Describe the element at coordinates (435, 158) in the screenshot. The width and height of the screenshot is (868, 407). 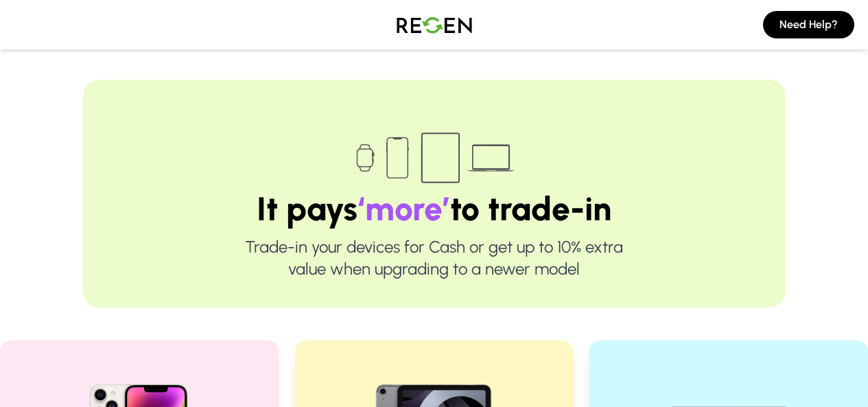
I see `img: Trade-in devices` at that location.